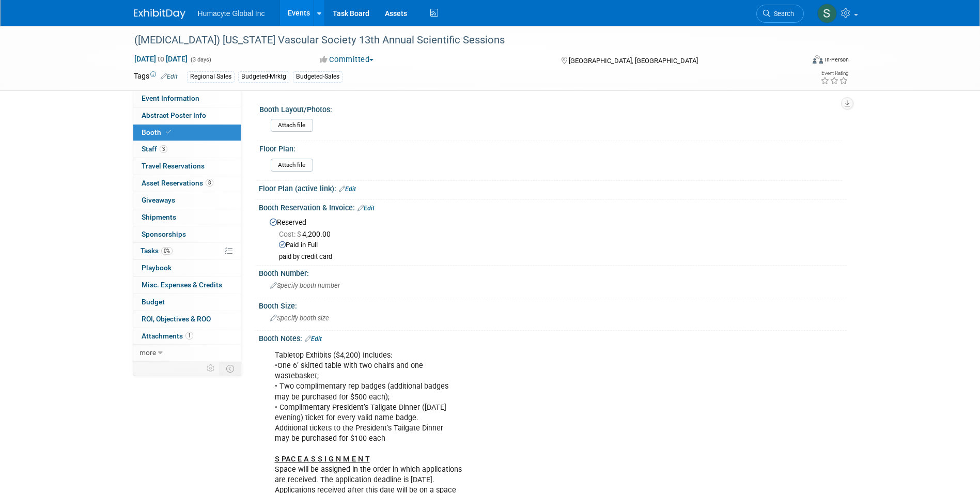 This screenshot has height=493, width=980. What do you see at coordinates (187, 319) in the screenshot?
I see `a: ROI, Objectives & ROO` at bounding box center [187, 319].